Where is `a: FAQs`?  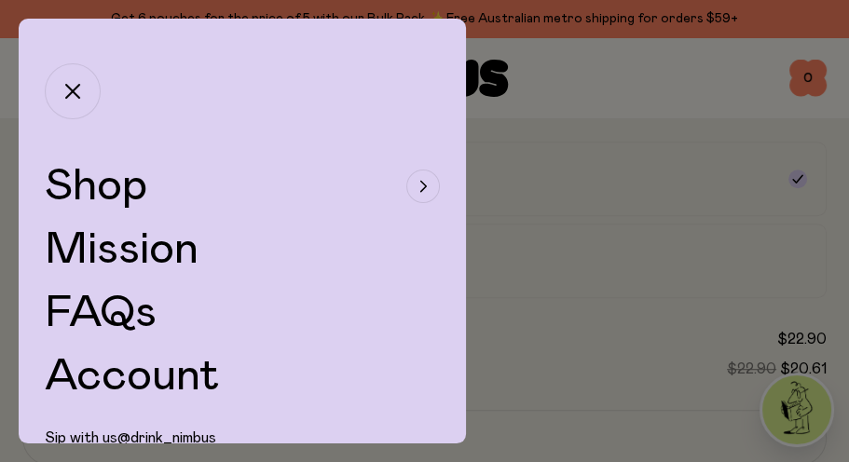 a: FAQs is located at coordinates (101, 313).